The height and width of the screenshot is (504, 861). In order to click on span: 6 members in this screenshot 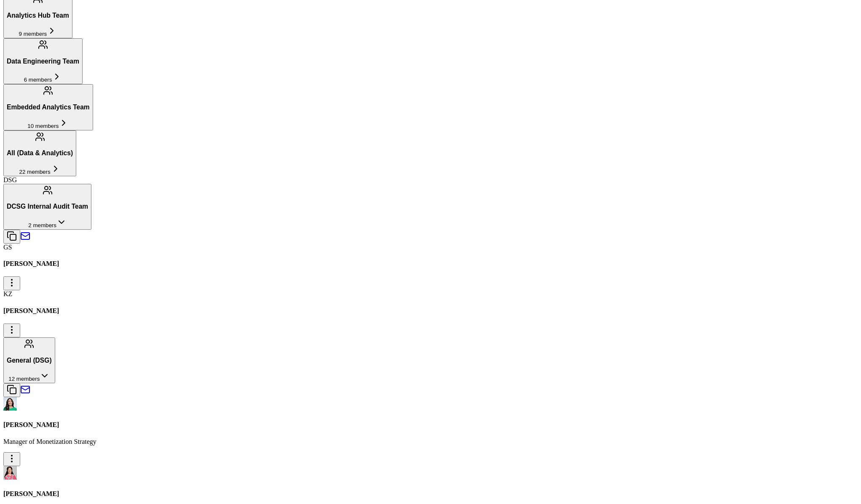, I will do `click(38, 79)`.